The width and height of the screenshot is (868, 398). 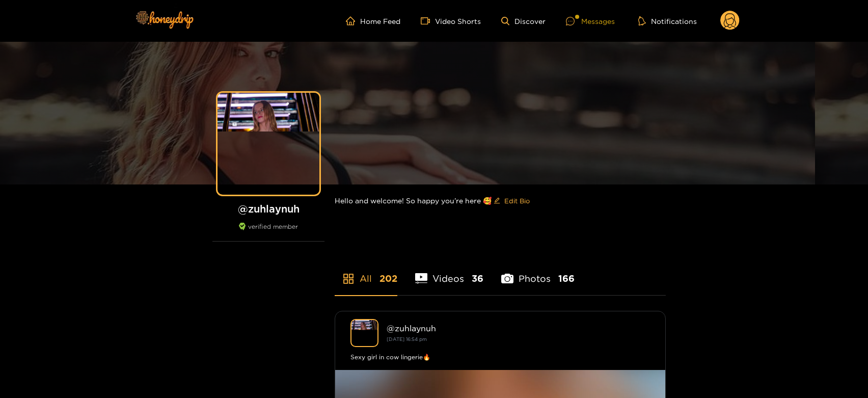 What do you see at coordinates (497, 201) in the screenshot?
I see `span: edit` at bounding box center [497, 201].